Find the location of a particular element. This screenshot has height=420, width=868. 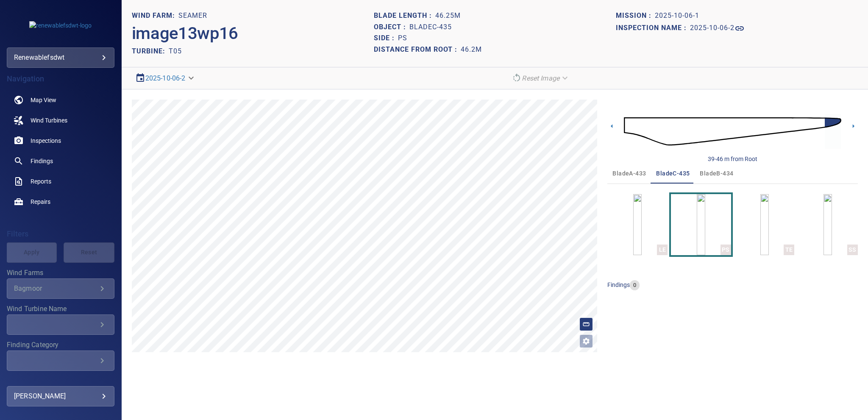

em: Reset Image is located at coordinates (540, 78).